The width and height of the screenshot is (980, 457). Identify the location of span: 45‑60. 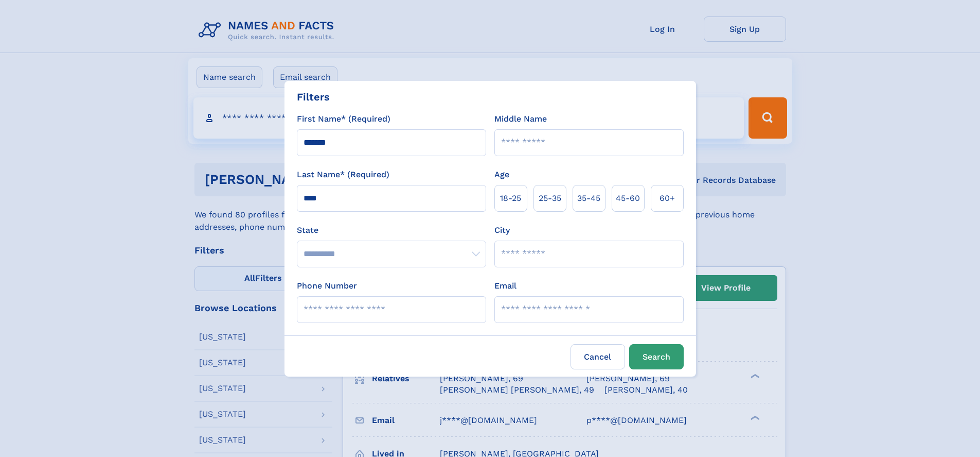
(628, 198).